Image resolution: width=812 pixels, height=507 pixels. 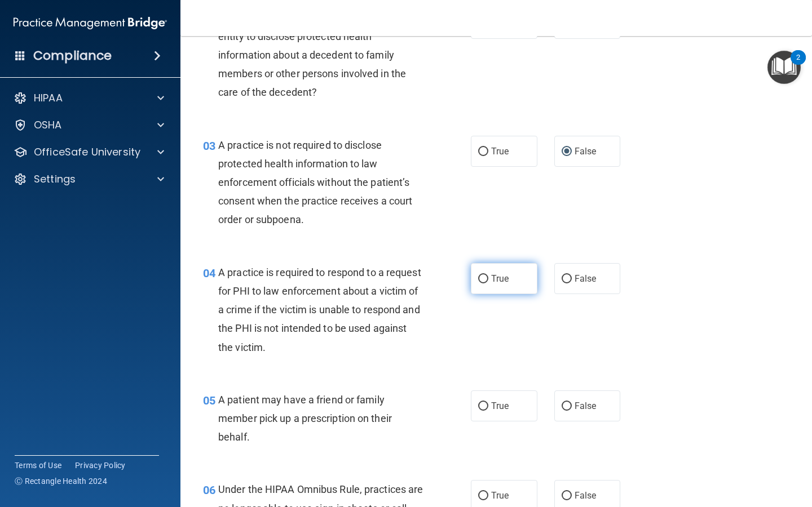 What do you see at coordinates (48, 125) in the screenshot?
I see `p: OSHA` at bounding box center [48, 125].